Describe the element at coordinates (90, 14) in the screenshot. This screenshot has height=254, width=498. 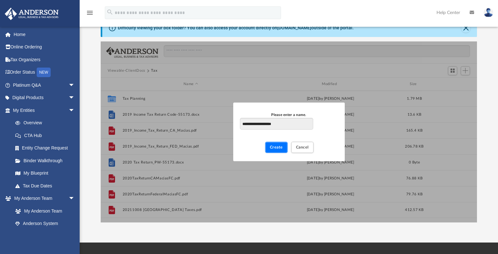
I see `a: menu` at that location.